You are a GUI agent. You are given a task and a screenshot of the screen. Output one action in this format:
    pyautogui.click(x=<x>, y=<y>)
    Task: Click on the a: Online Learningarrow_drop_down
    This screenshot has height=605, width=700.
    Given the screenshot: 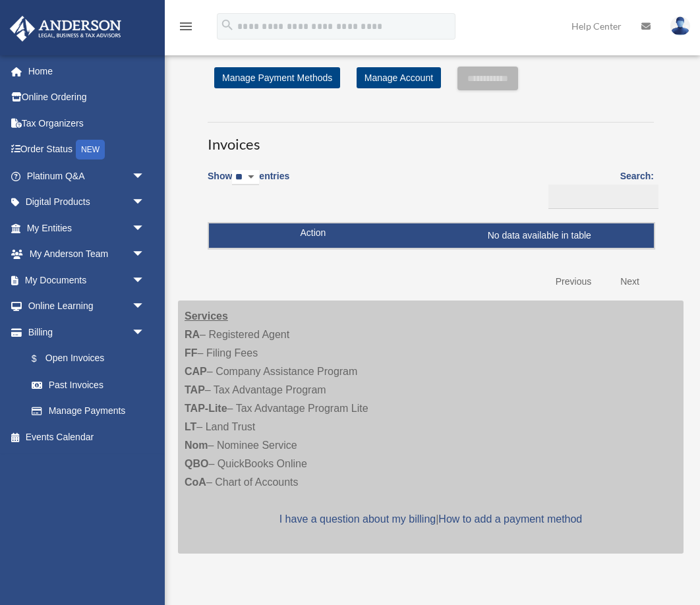 What is the action you would take?
    pyautogui.click(x=87, y=306)
    